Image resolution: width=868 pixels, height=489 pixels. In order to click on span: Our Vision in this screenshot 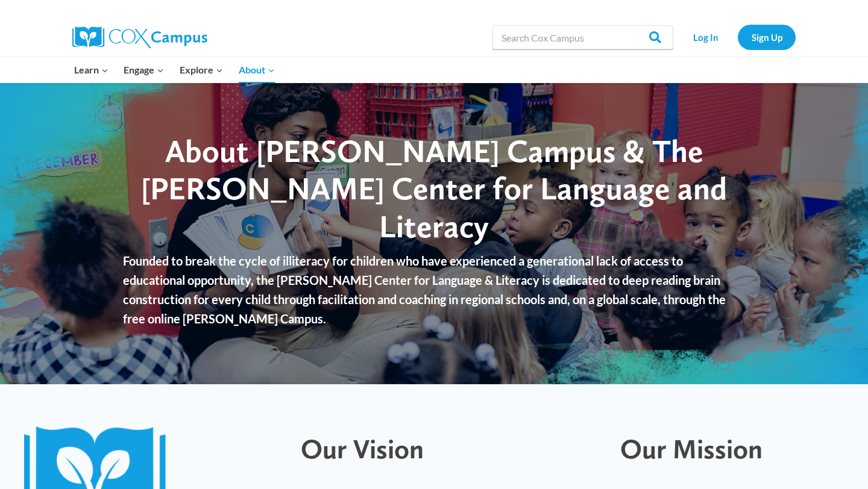, I will do `click(362, 449)`.